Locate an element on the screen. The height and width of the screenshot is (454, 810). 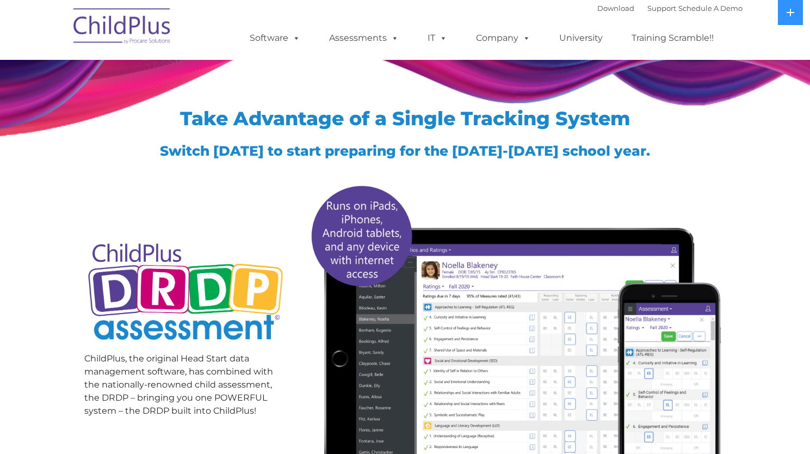
a: Assessments is located at coordinates (364, 38).